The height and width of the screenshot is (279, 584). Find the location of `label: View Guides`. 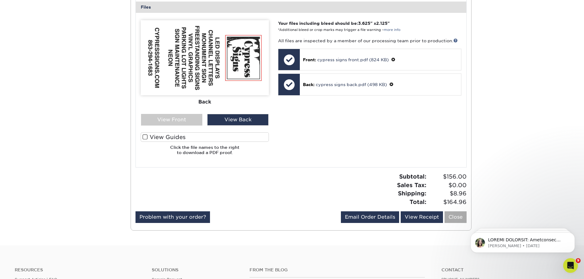

label: View Guides is located at coordinates (205, 137).